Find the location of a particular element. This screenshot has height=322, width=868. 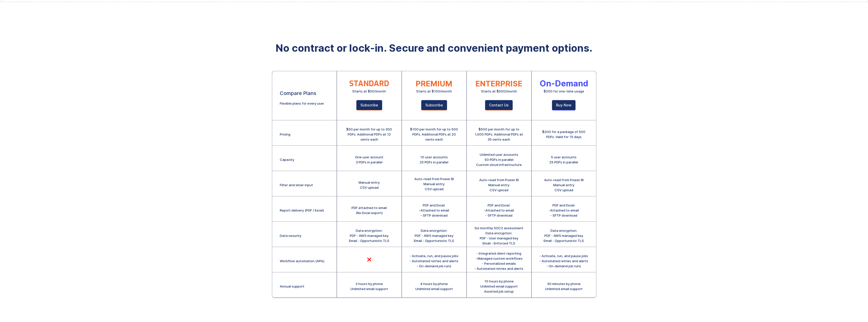

div: STANDARD is located at coordinates (369, 84).